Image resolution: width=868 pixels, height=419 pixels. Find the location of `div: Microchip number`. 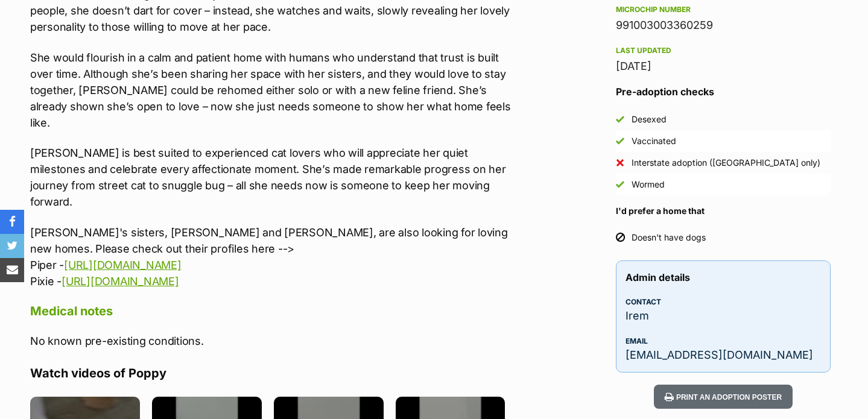

div: Microchip number is located at coordinates (723, 10).